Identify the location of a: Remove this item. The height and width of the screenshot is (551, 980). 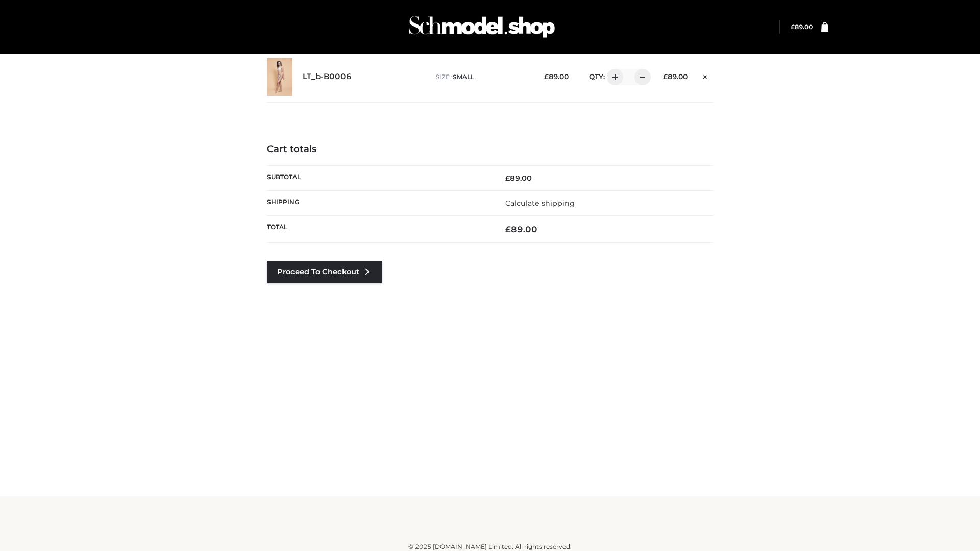
(706, 75).